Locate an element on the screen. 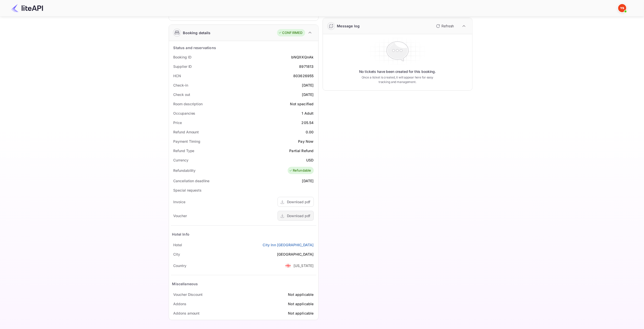 Image resolution: width=644 pixels, height=329 pixels. p: No tickets have been created for this booking. is located at coordinates (397, 72).